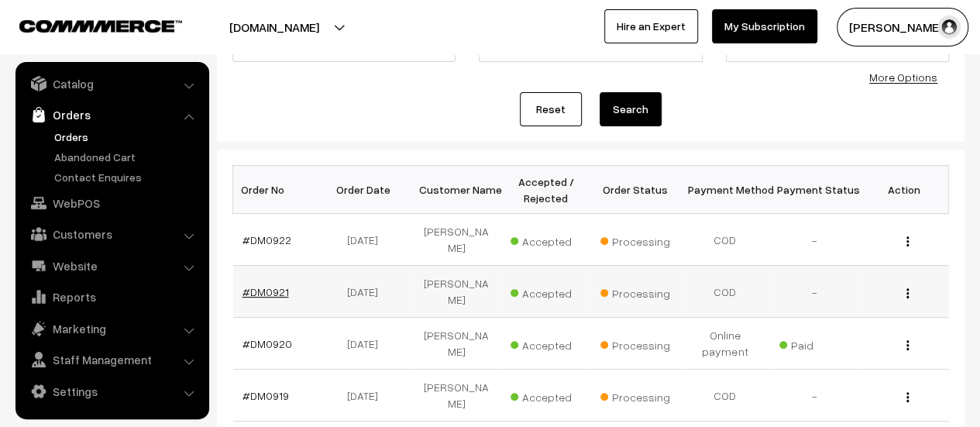 This screenshot has height=427, width=980. What do you see at coordinates (904, 76) in the screenshot?
I see `a: More Options` at bounding box center [904, 76].